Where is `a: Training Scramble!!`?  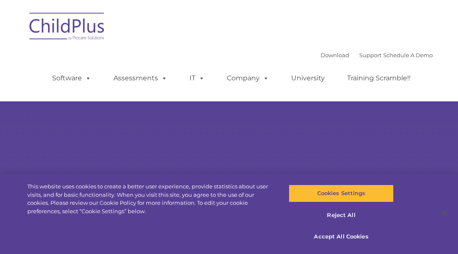 a: Training Scramble!! is located at coordinates (379, 78).